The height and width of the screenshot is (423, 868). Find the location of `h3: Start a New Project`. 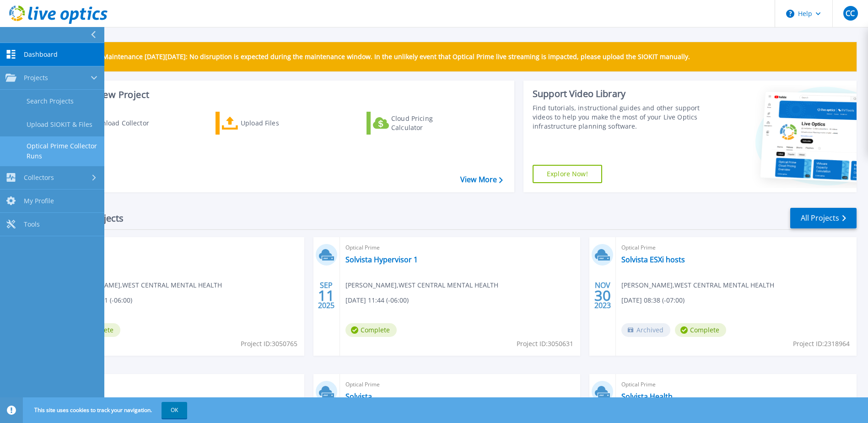

h3: Start a New Project is located at coordinates (283, 95).